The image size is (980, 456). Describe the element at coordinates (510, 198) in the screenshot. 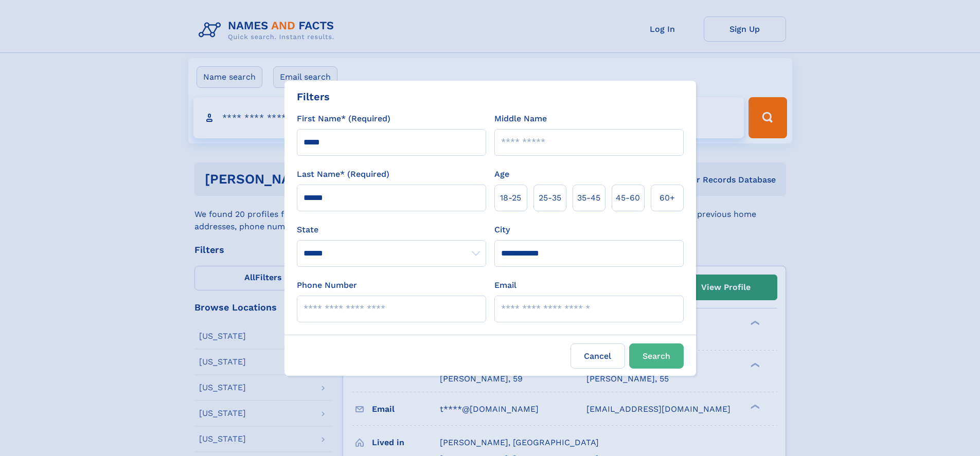

I see `span: 18‑25` at that location.